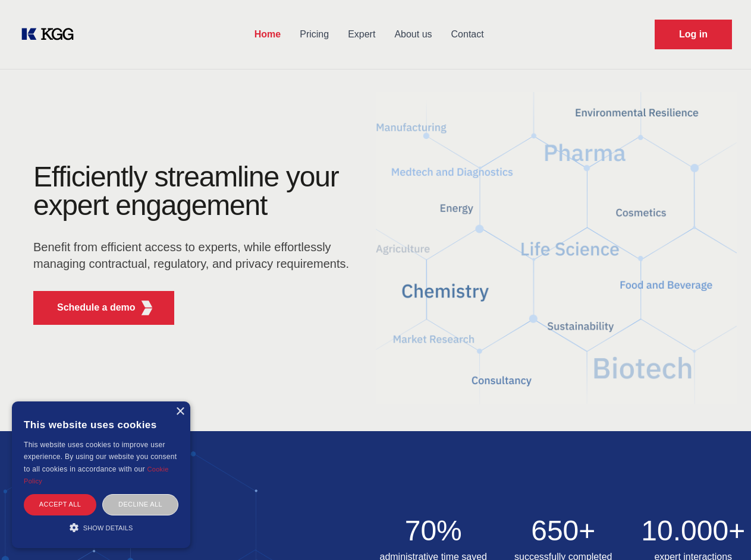 The height and width of the screenshot is (560, 751). Describe the element at coordinates (433, 531) in the screenshot. I see `h2: 70%` at that location.